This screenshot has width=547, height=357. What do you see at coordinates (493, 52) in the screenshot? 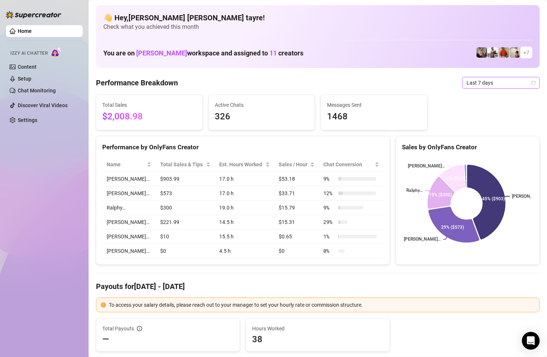
I see `img: JUSTIN` at bounding box center [493, 52].